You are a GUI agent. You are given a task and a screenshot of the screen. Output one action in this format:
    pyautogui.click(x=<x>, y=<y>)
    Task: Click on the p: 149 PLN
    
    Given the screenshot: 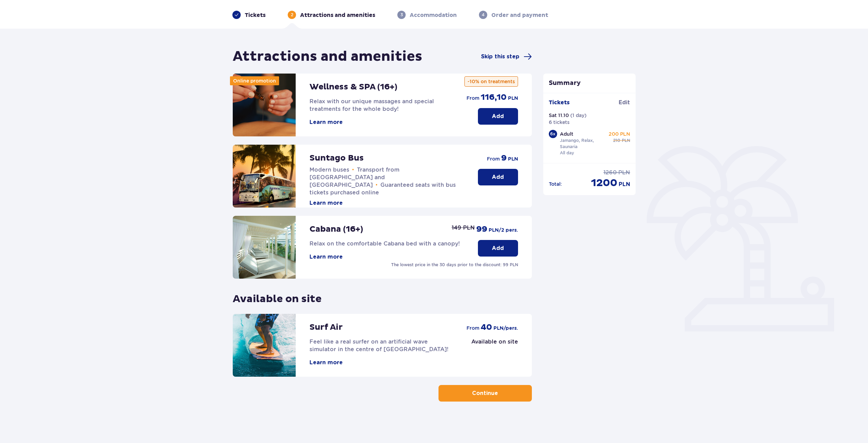 What is the action you would take?
    pyautogui.click(x=463, y=228)
    